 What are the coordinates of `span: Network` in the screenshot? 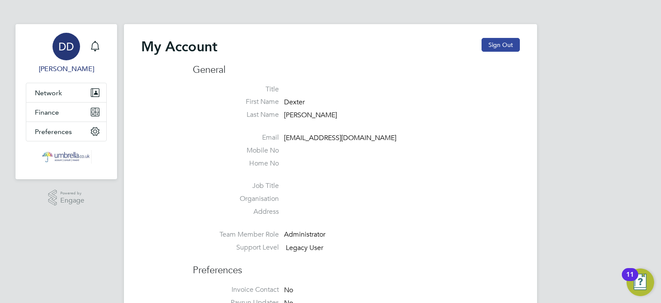 It's located at (48, 93).